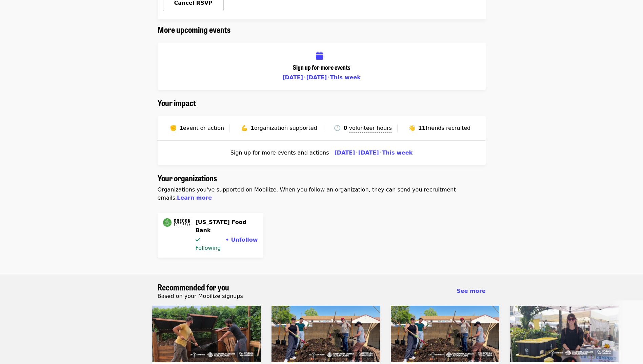  Describe the element at coordinates (245, 240) in the screenshot. I see `span: Unfollow` at that location.